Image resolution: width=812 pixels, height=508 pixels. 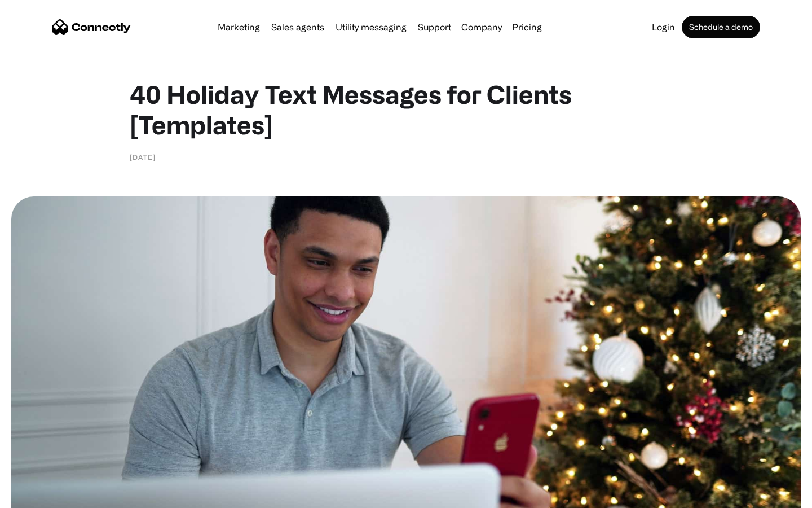 I want to click on a: home, so click(x=91, y=27).